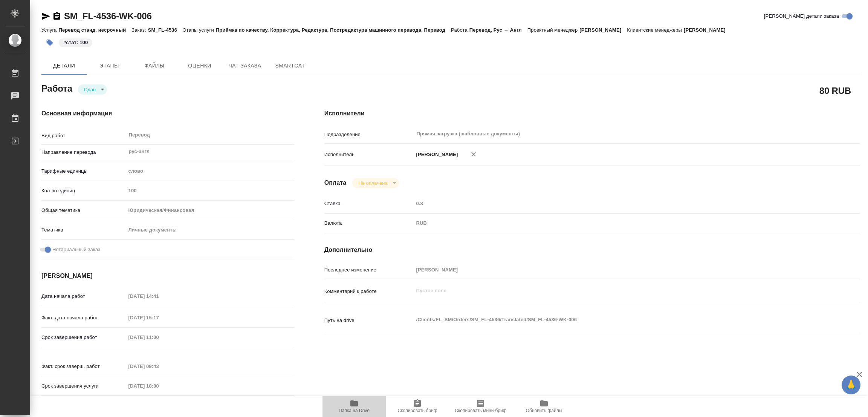  Describe the element at coordinates (83, 136) in the screenshot. I see `p: Вид работ` at that location.